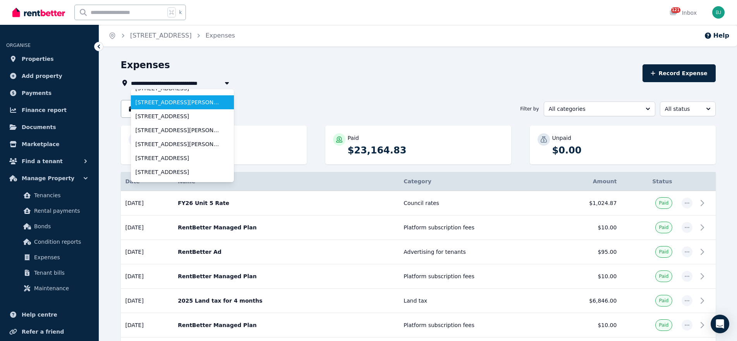 The width and height of the screenshot is (737, 341). I want to click on span: 121, so click(676, 10).